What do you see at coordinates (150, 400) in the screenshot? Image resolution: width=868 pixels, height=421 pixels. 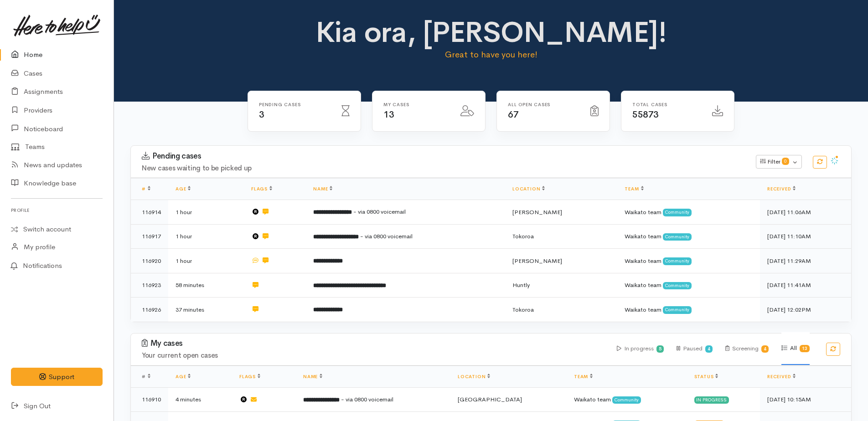 I see `td: 116910` at bounding box center [150, 400].